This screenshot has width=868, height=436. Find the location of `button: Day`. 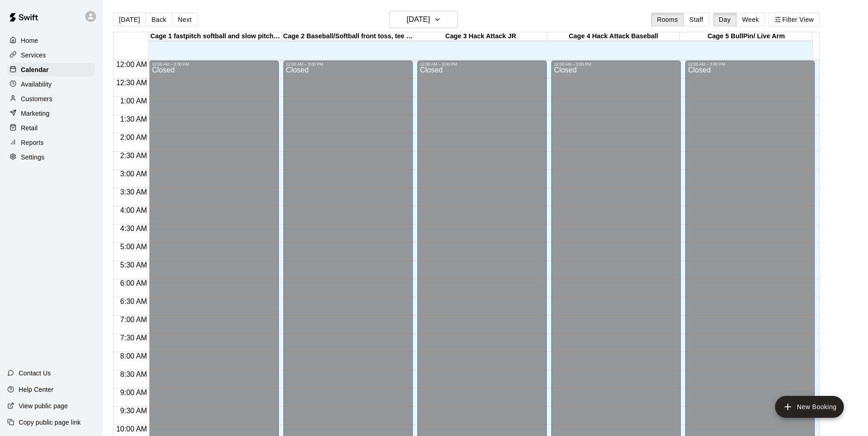

button: Day is located at coordinates (724, 20).